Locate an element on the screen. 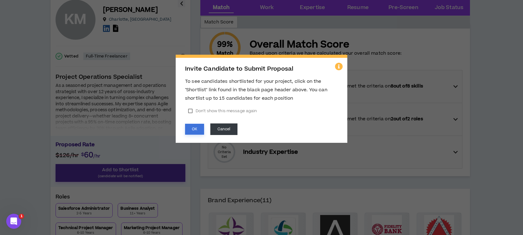 The height and width of the screenshot is (235, 523). span: 1 is located at coordinates (22, 216).